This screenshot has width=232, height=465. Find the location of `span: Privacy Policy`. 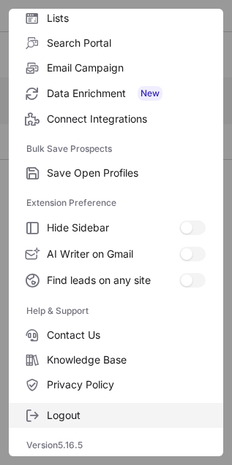

span: Privacy Policy is located at coordinates (126, 385).